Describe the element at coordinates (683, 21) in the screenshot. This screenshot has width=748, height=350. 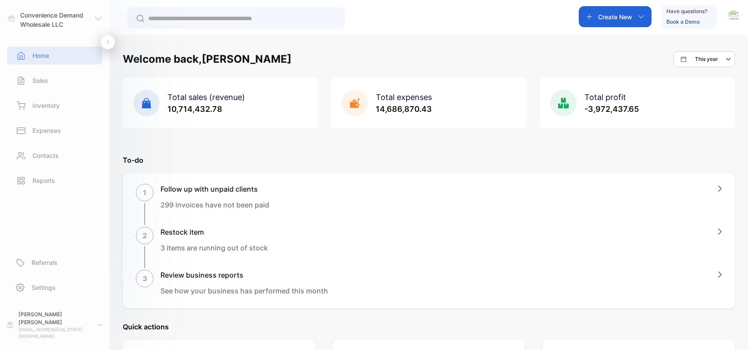
I see `a: Book a Demo` at that location.